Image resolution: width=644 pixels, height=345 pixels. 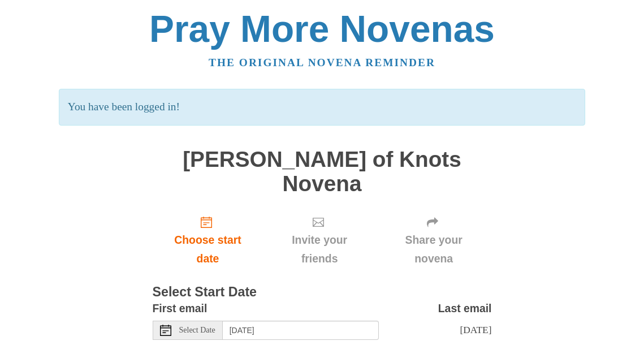 I want to click on p: You have been logged in!, so click(x=322, y=107).